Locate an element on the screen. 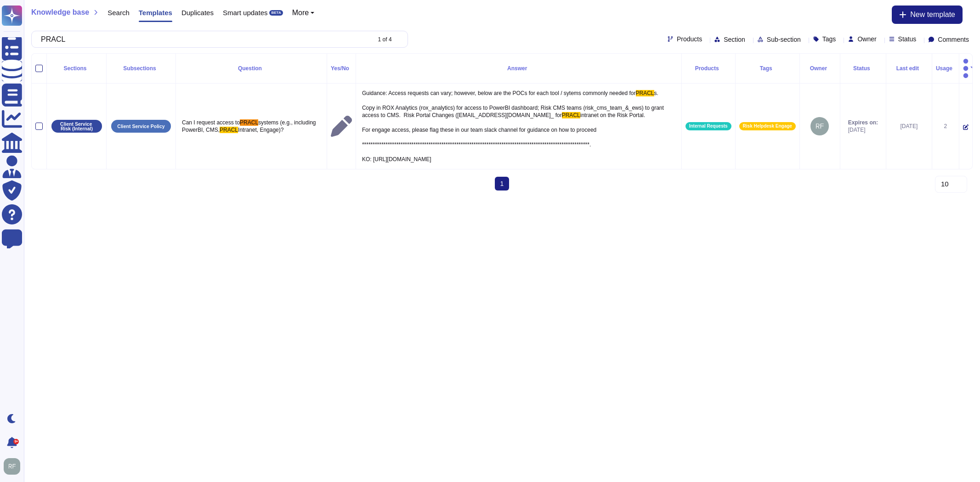  span: systems (e.g., including PowerBI, CMS, is located at coordinates (249, 127).